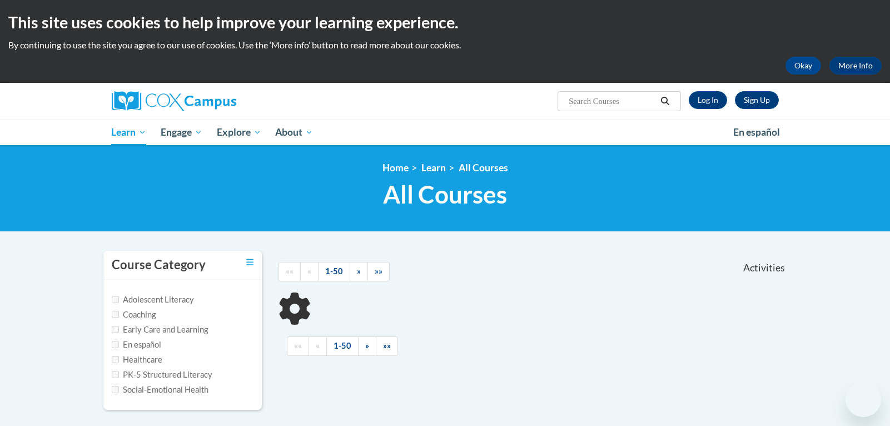  What do you see at coordinates (217, 101) in the screenshot?
I see `a: Cox Campus` at bounding box center [217, 101].